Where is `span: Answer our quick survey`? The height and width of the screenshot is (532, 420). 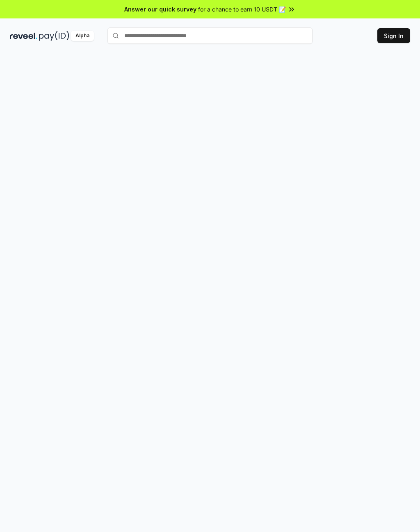
span: Answer our quick survey is located at coordinates (160, 9).